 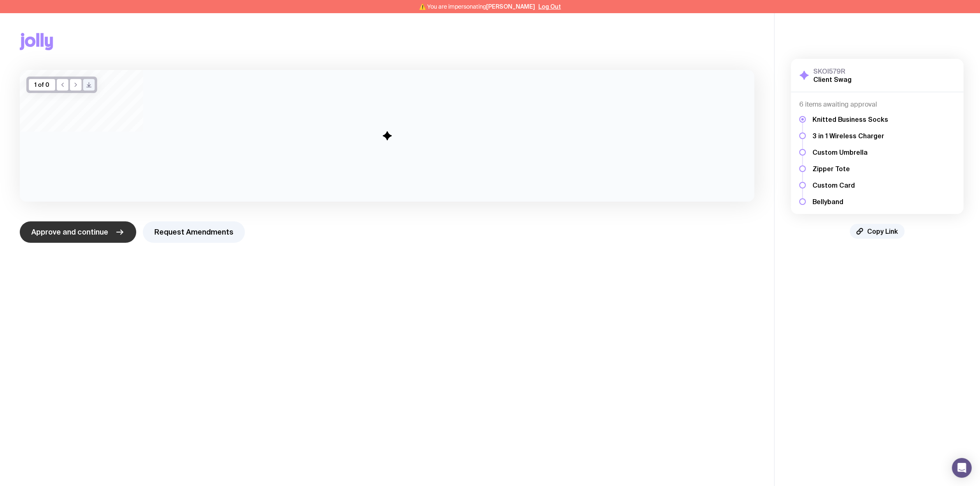 I want to click on div: Open Intercom Messenger, so click(x=962, y=468).